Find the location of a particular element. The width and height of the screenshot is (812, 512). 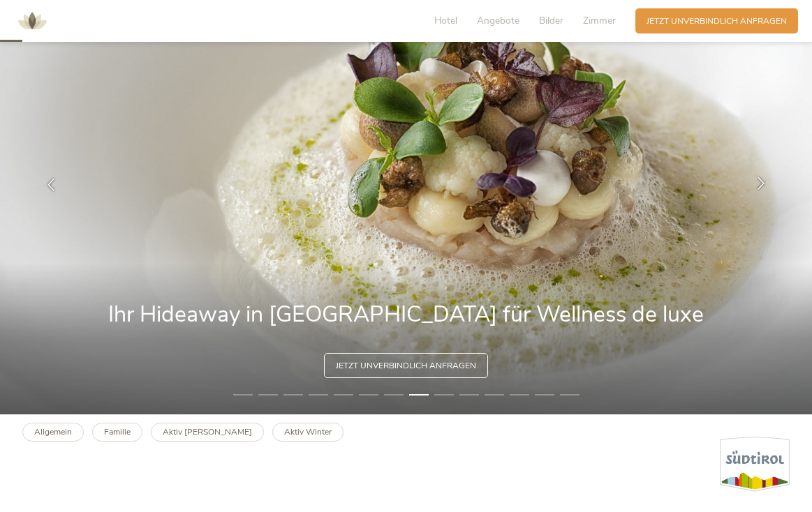

b: Aktiv Winter is located at coordinates (308, 432).